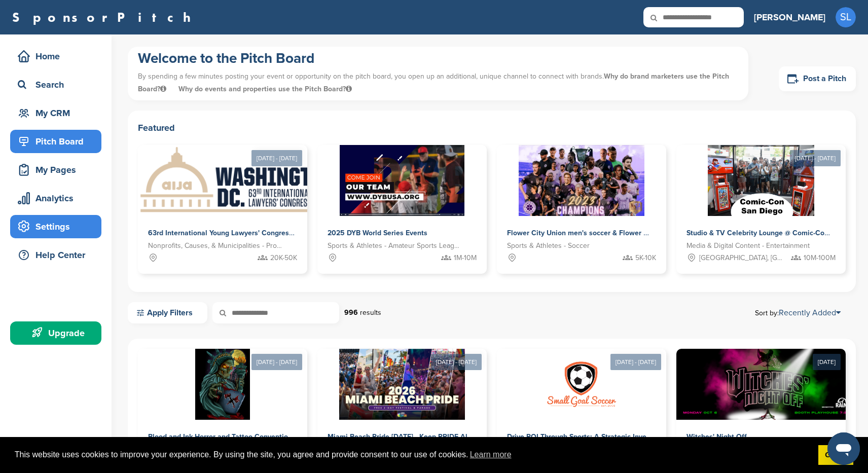  I want to click on a: Post a Pitch, so click(817, 78).